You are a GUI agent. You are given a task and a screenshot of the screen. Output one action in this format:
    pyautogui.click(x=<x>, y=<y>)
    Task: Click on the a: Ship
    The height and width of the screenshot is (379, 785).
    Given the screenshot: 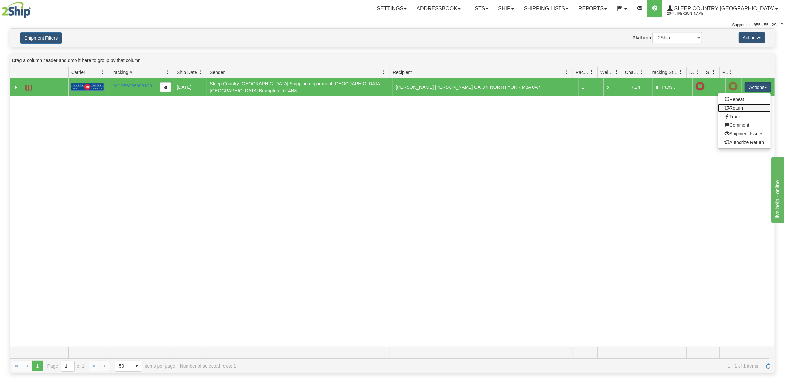 What is the action you would take?
    pyautogui.click(x=506, y=9)
    